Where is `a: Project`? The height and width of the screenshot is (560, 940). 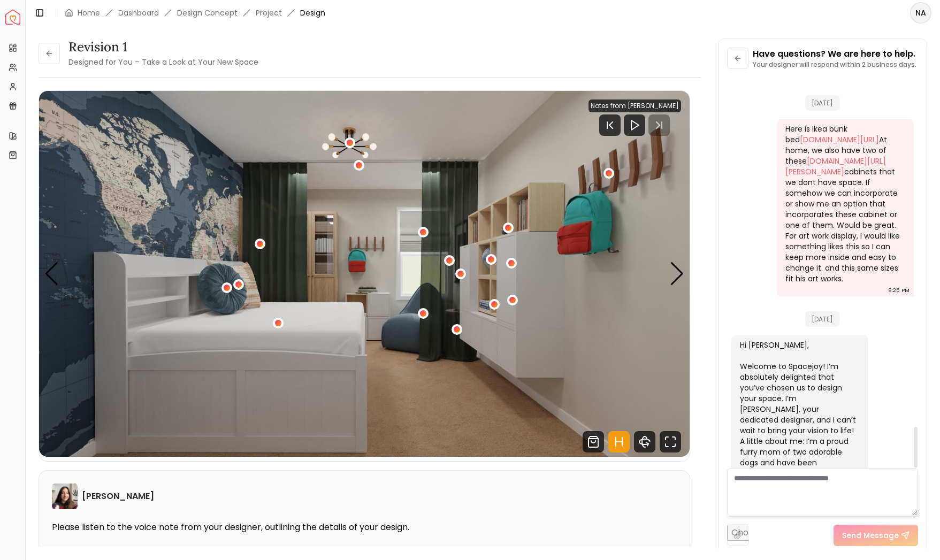 a: Project is located at coordinates (268, 13).